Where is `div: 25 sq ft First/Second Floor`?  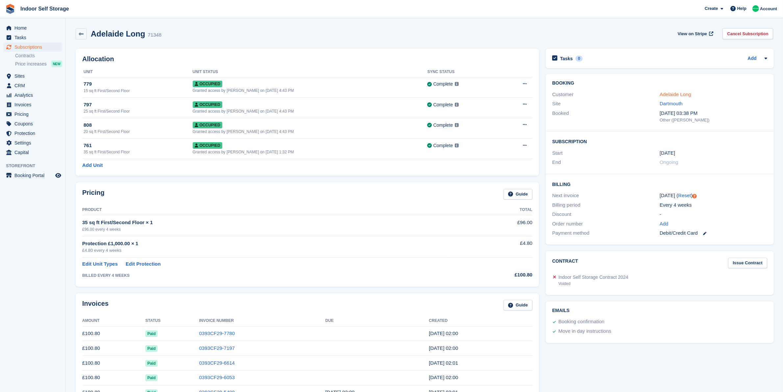
div: 25 sq ft First/Second Floor is located at coordinates (138, 111).